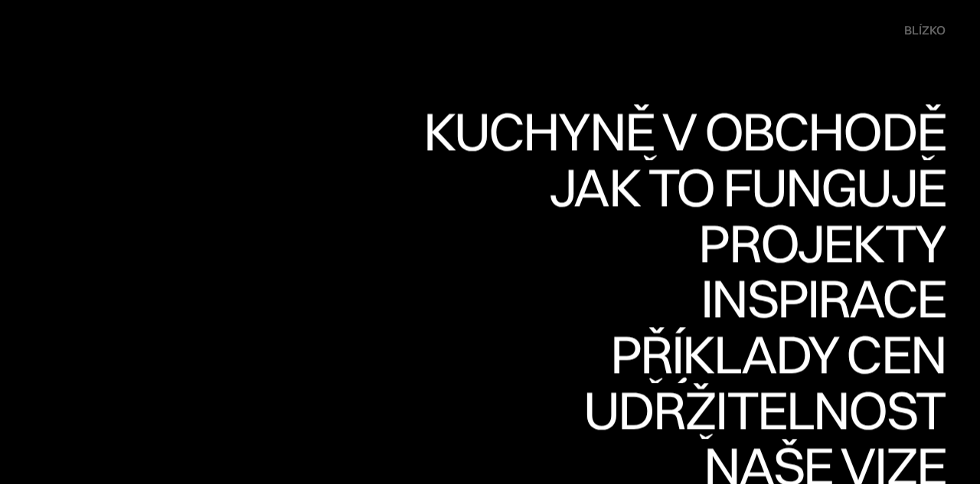 The height and width of the screenshot is (484, 980). I want to click on a: UdržitelnostUdržitelnost, so click(764, 411).